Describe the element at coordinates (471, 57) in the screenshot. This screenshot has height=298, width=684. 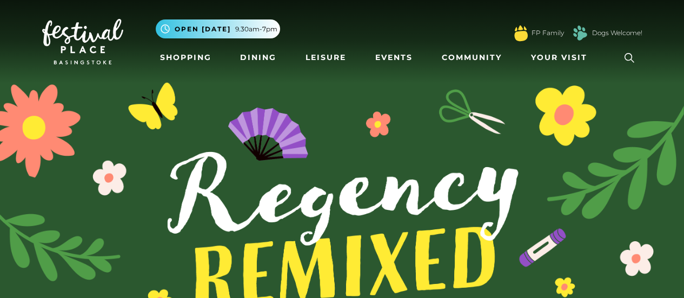
I see `a: Community` at that location.